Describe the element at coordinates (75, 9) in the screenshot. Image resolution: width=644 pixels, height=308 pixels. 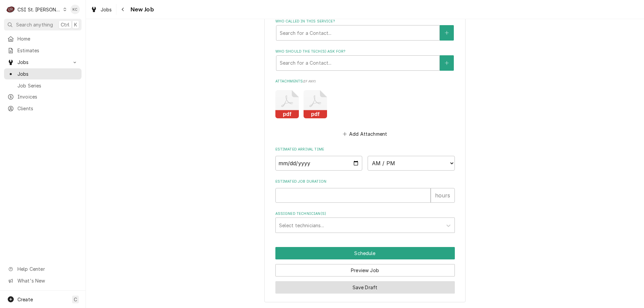
I see `div: Kelly Christen's Avatar` at that location.